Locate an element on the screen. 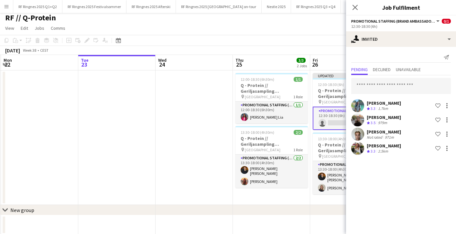 This screenshot has width=456, height=234. span: Wed is located at coordinates (162, 60).